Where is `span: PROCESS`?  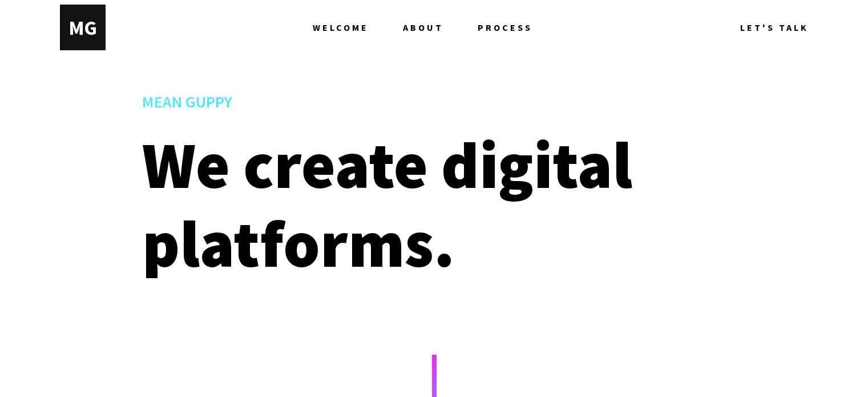 span: PROCESS is located at coordinates (505, 28).